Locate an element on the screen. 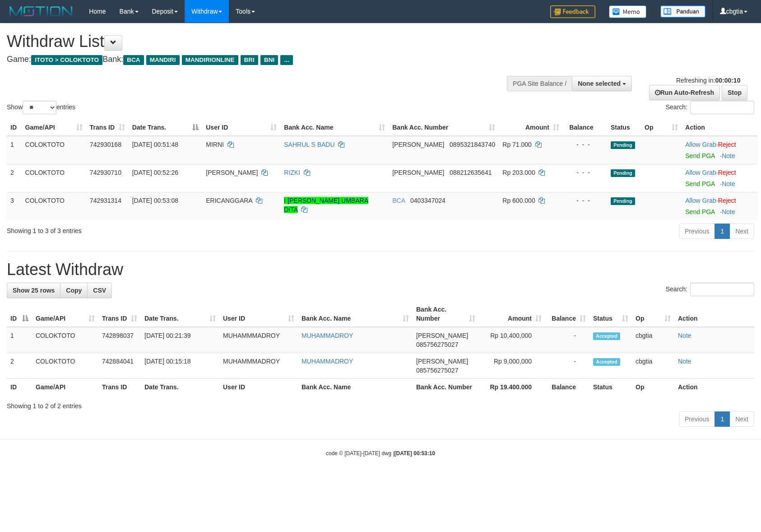  a: RIZKI is located at coordinates (292, 172).